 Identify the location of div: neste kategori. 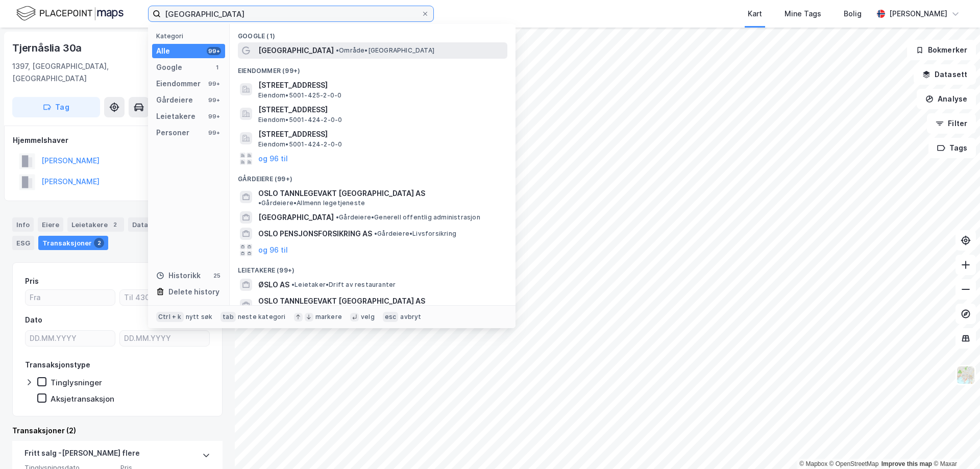
(262, 317).